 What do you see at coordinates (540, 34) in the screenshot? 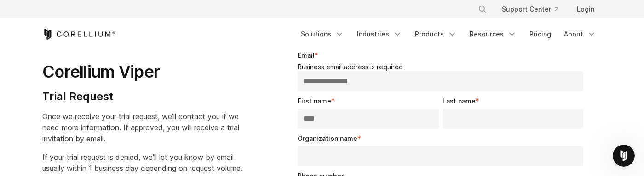
I see `a: Pricing` at bounding box center [540, 34].